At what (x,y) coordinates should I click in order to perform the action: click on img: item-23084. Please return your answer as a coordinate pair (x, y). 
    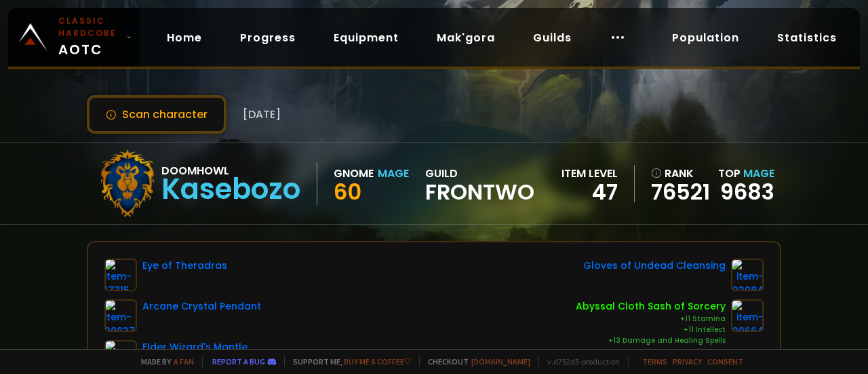
    Looking at the image, I should click on (747, 275).